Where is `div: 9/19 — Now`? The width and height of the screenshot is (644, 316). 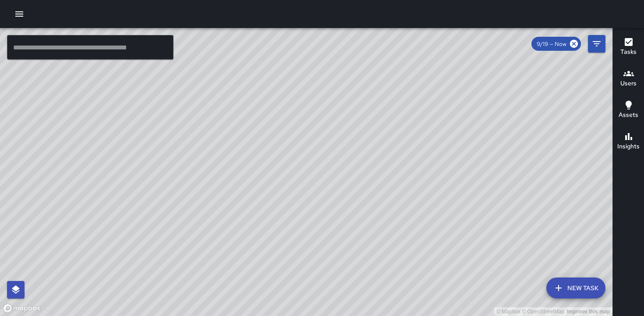
div: 9/19 — Now is located at coordinates (556, 44).